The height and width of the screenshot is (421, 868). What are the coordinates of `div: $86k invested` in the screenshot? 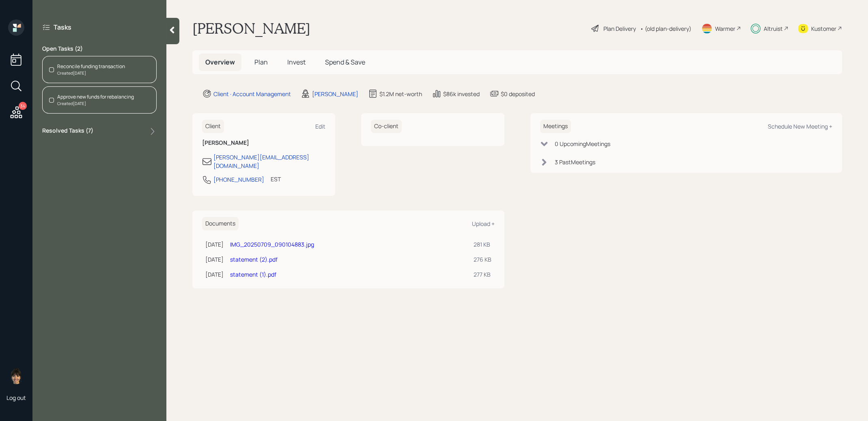 It's located at (461, 93).